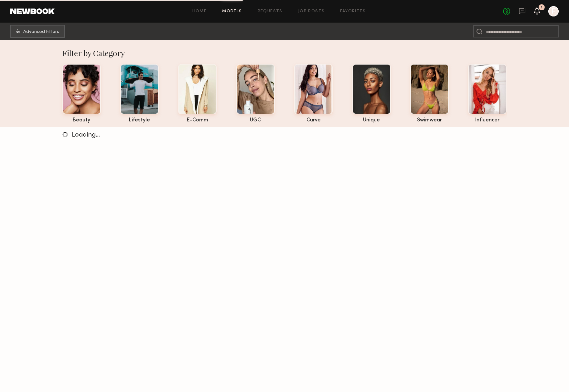 The width and height of the screenshot is (569, 392). Describe the element at coordinates (429, 120) in the screenshot. I see `div: swimwear` at that location.